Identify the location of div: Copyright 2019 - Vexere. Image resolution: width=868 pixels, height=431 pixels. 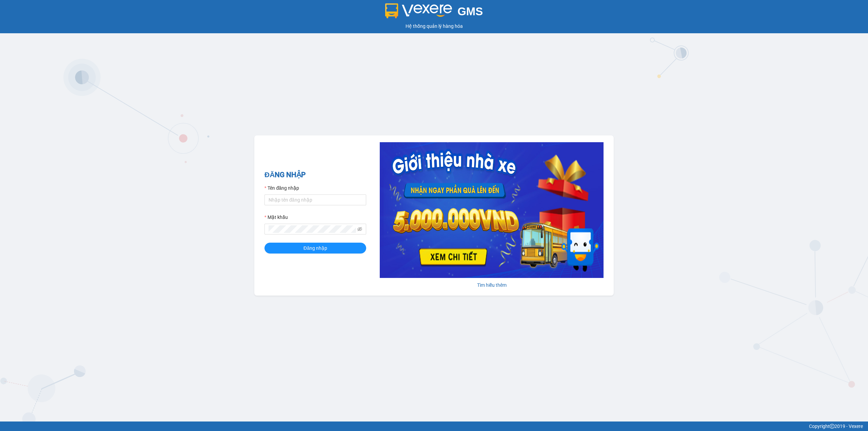
(434, 426).